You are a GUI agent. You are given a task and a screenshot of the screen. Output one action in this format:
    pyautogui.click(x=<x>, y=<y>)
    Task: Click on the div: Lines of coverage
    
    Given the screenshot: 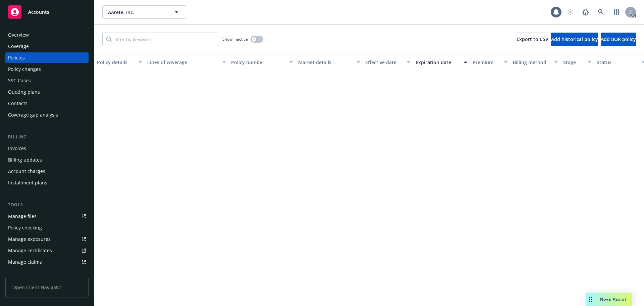 What is the action you would take?
    pyautogui.click(x=183, y=62)
    